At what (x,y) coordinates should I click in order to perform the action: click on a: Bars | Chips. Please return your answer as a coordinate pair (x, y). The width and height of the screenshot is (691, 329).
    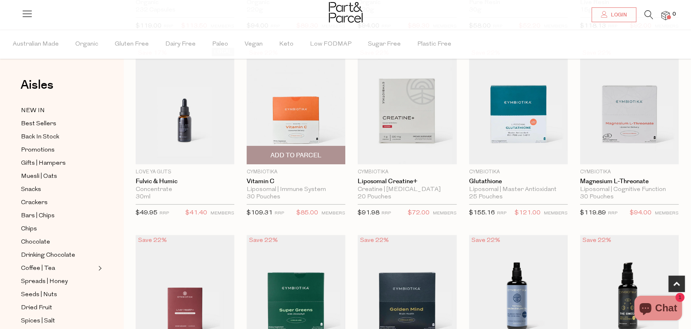
    Looking at the image, I should click on (58, 216).